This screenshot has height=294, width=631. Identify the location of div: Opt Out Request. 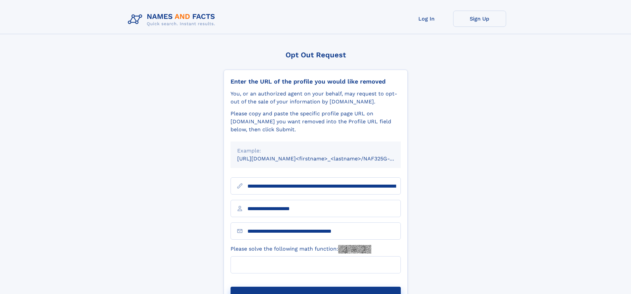
(316, 55).